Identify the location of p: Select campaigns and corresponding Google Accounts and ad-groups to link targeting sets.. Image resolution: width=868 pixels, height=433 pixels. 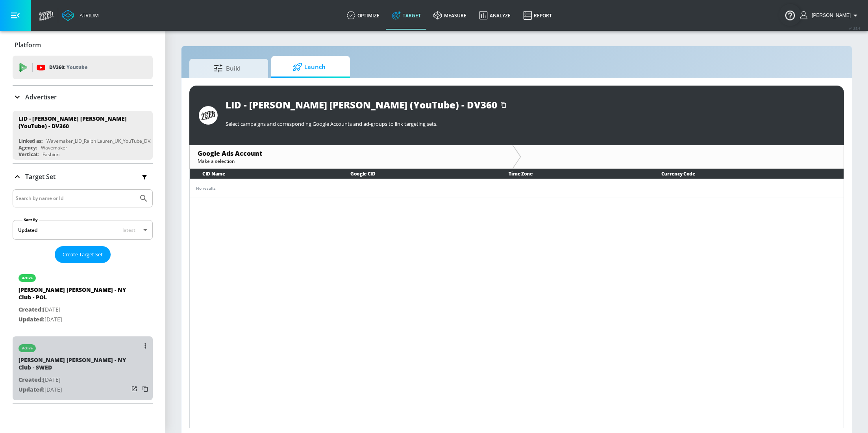
(530, 124).